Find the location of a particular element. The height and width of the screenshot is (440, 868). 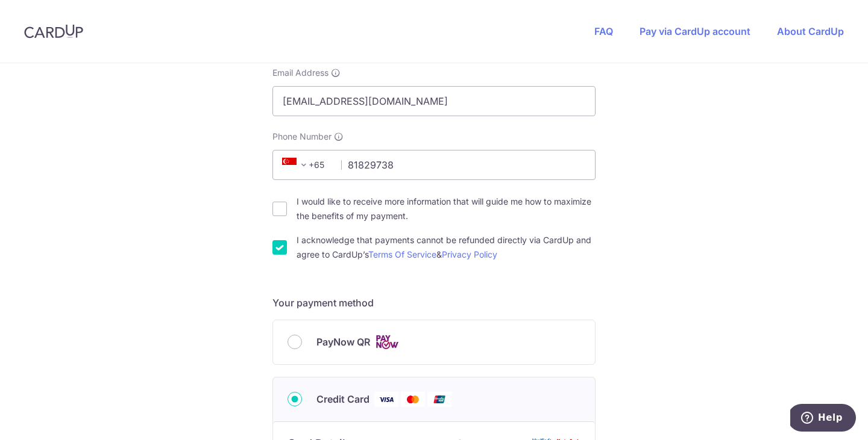

a: Terms Of Service is located at coordinates (402, 254).